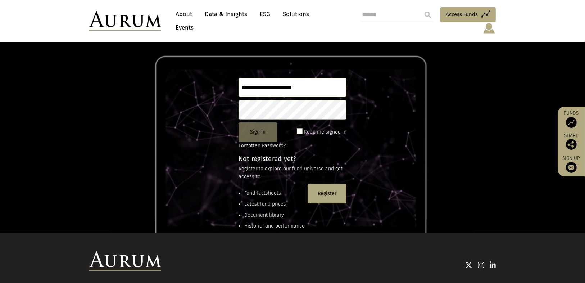 The height and width of the screenshot is (283, 585). What do you see at coordinates (275, 215) in the screenshot?
I see `li: Document library` at bounding box center [275, 215].